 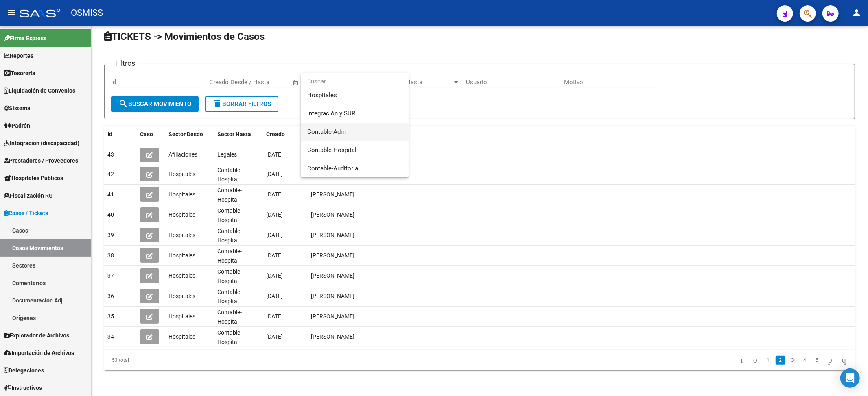 I want to click on div: Open Intercom Messenger, so click(x=850, y=378).